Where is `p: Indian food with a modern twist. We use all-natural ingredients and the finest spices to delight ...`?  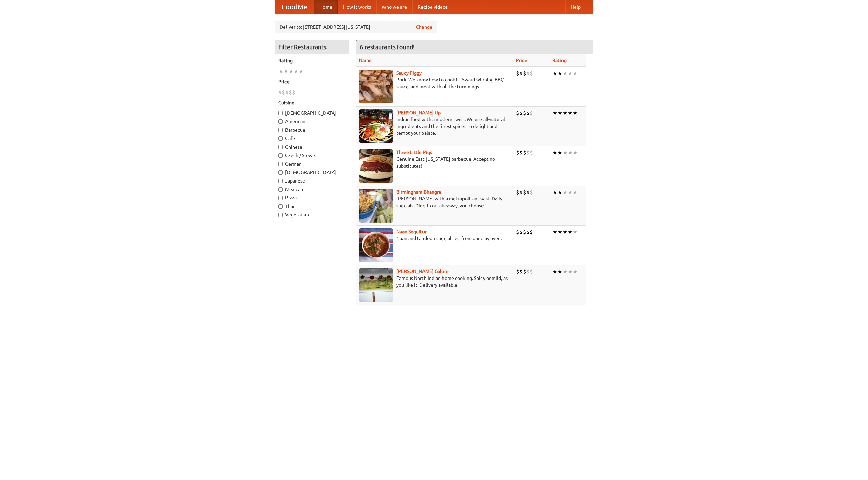
p: Indian food with a modern twist. We use all-natural ingredients and the finest spices to delight ... is located at coordinates (434, 126).